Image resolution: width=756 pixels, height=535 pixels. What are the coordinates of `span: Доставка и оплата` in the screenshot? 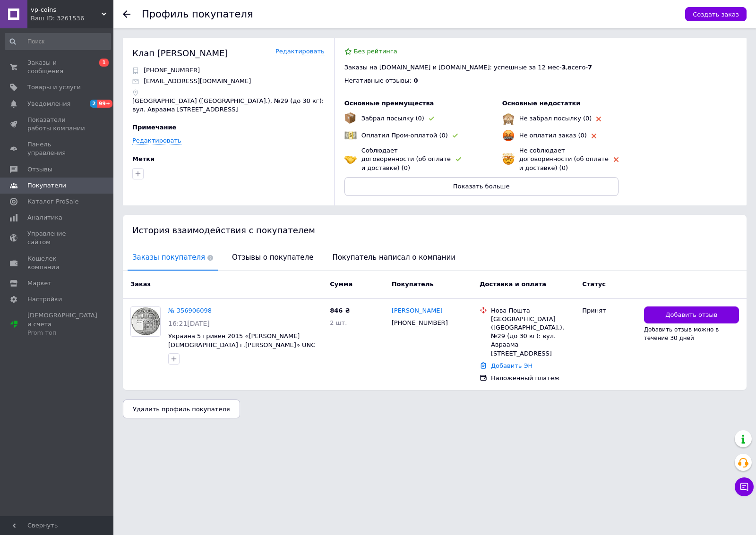 It's located at (513, 284).